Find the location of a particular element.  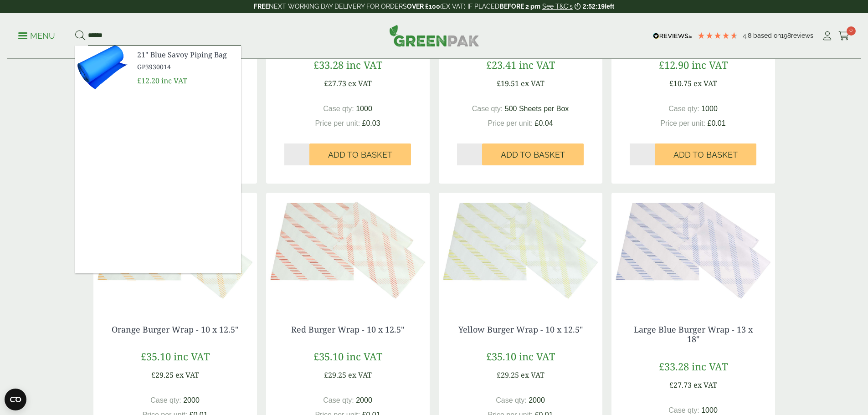

a: 0 is located at coordinates (844, 36).